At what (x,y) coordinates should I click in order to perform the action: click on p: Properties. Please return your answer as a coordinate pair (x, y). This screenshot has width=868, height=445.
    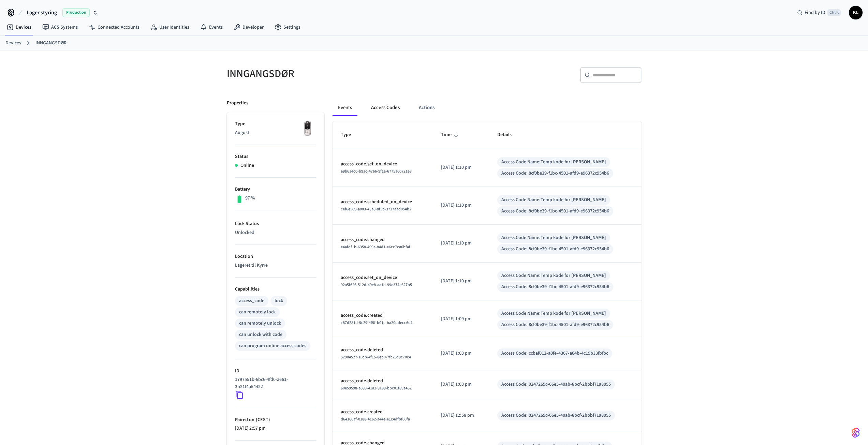
    Looking at the image, I should click on (237, 103).